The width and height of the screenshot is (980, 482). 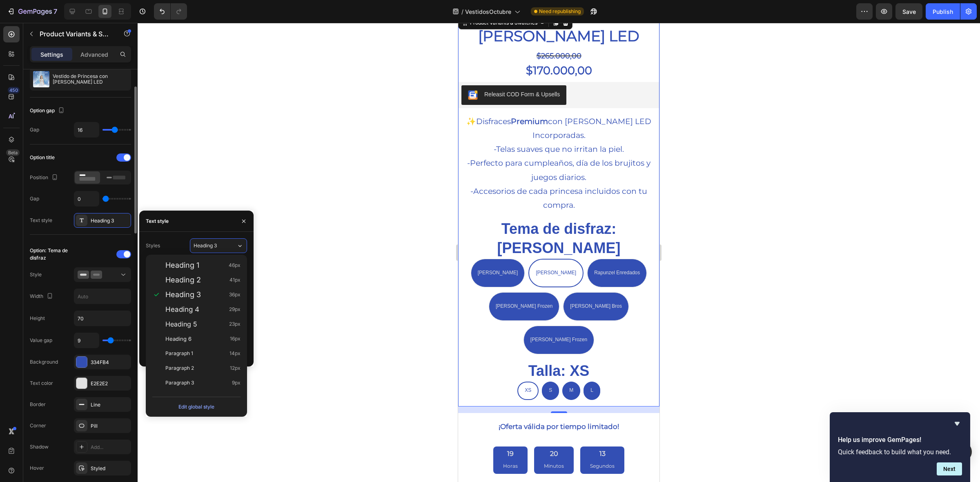 What do you see at coordinates (42, 383) in the screenshot?
I see `div: Text color` at bounding box center [42, 383].